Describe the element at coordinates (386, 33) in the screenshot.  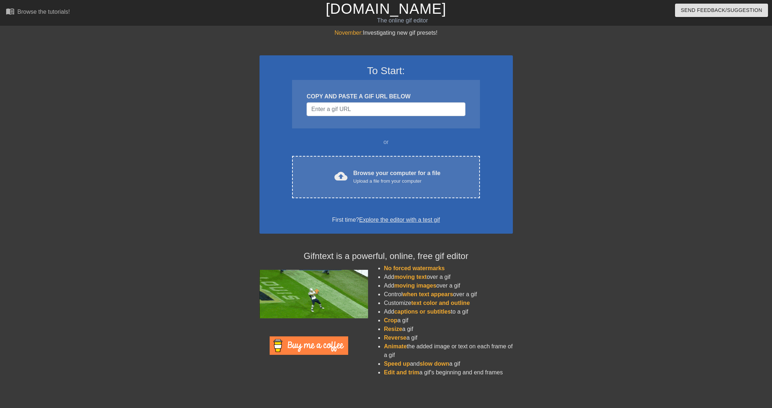
I see `div: Investigating new gif presets!` at that location.